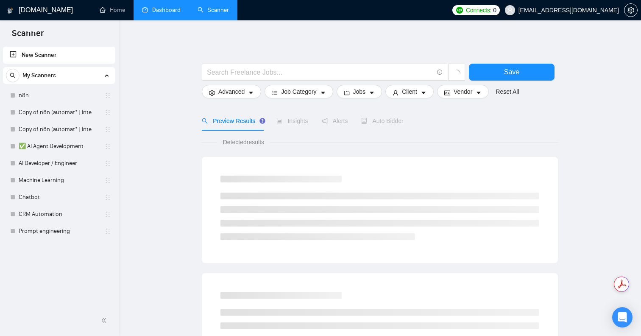  I want to click on a: Machine Learning, so click(59, 180).